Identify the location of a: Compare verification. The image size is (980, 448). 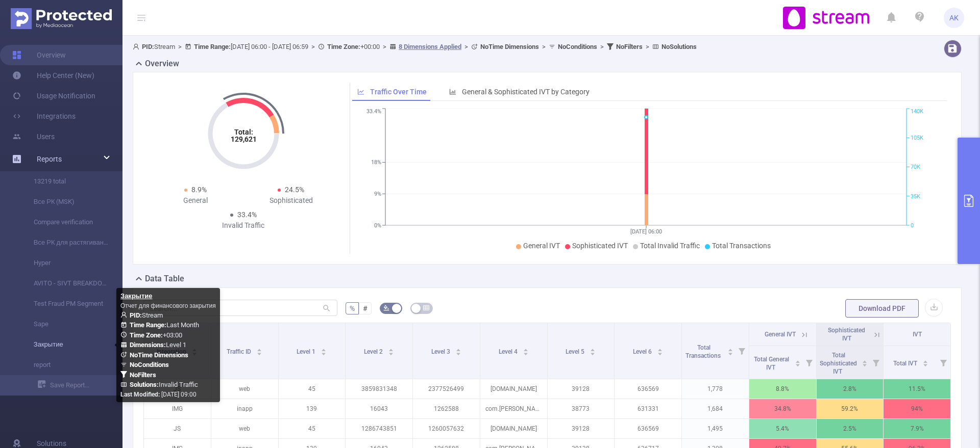
(66, 223).